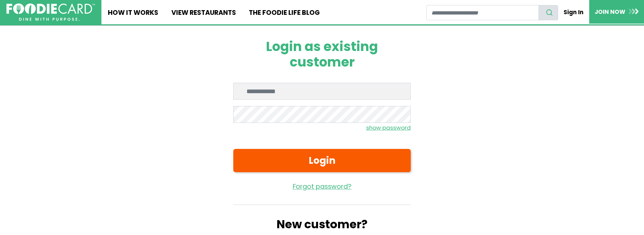 The image size is (644, 235). I want to click on small: show password, so click(389, 128).